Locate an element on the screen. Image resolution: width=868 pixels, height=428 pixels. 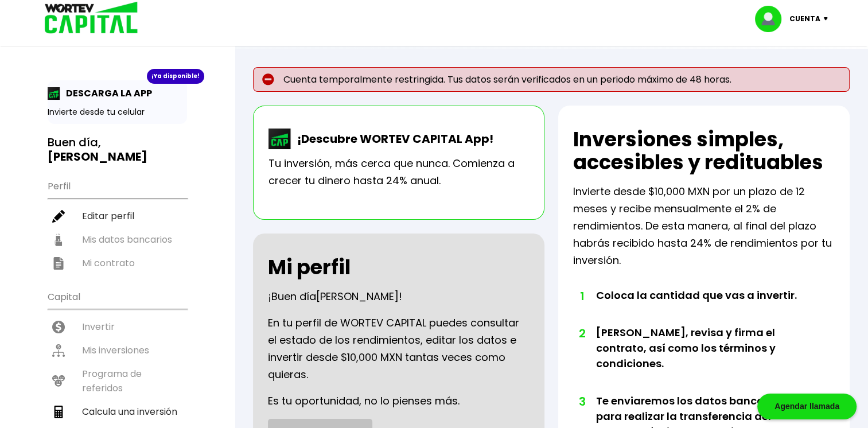
h2: Inversiones simples, accesibles y redituables is located at coordinates (704, 151).